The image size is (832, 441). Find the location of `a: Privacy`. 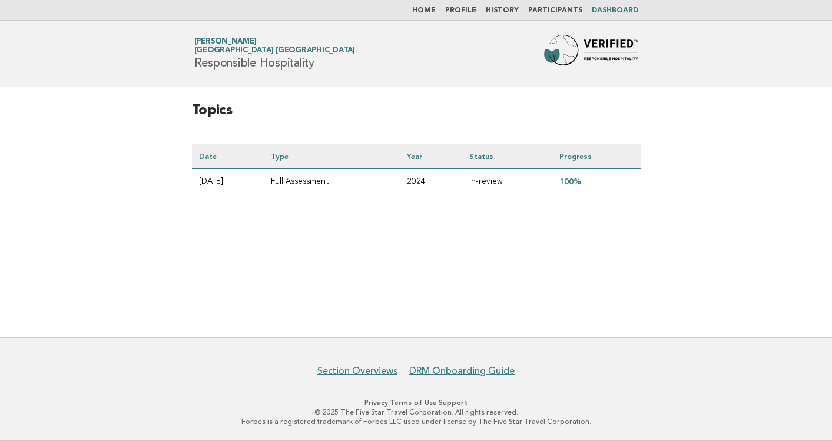

a: Privacy is located at coordinates (376, 403).